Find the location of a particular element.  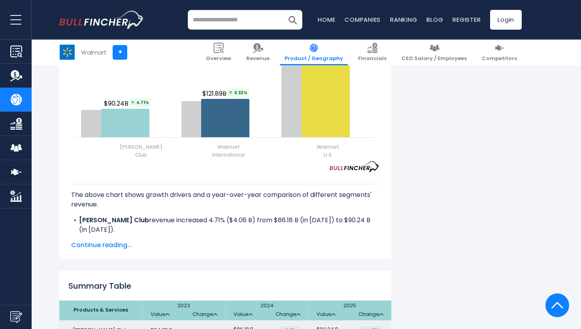

a: Overview is located at coordinates (219, 52).